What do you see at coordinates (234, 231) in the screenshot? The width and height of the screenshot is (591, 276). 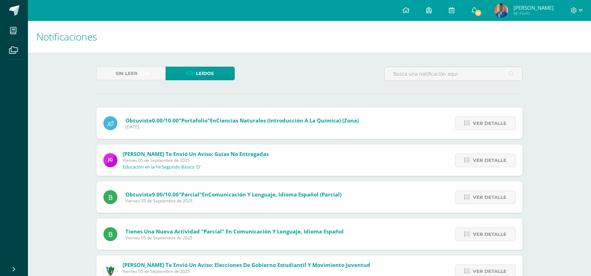 I see `span: Tienes una nueva actividad "parcial" En Comunicación y Lenguaje, Idioma Español` at bounding box center [234, 231].